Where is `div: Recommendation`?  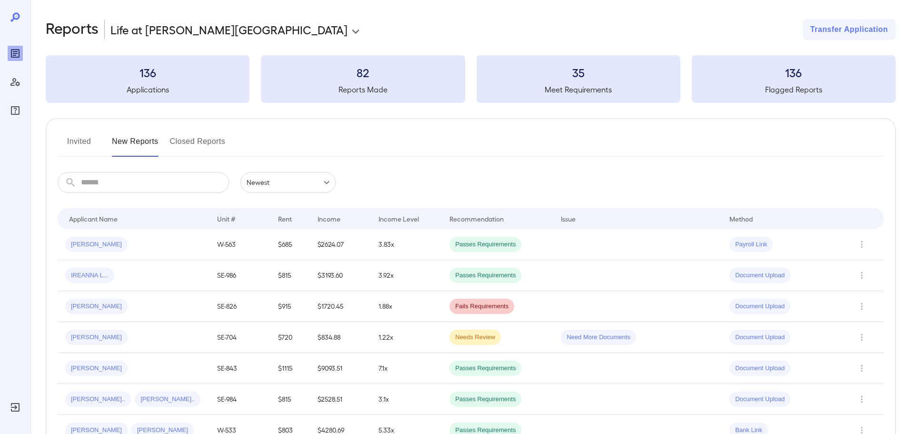
div: Recommendation is located at coordinates (477, 219).